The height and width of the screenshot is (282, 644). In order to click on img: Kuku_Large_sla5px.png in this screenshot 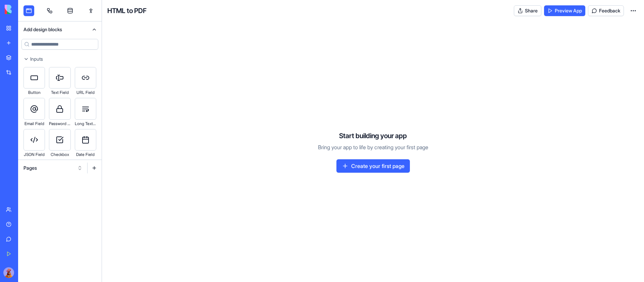, I will do `click(8, 272)`.